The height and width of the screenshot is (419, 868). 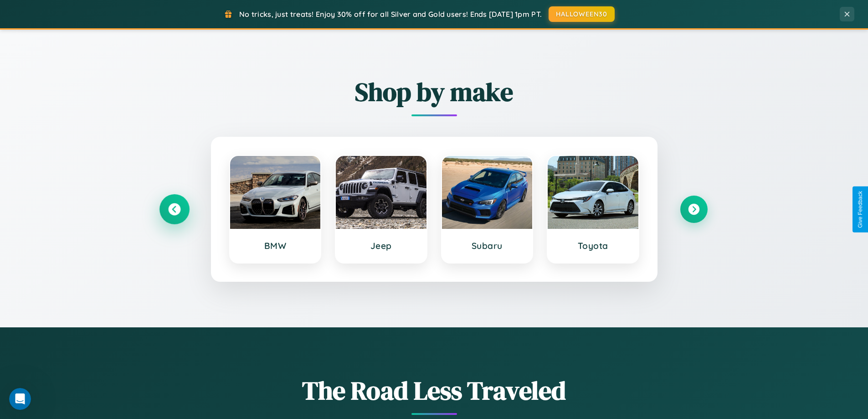 What do you see at coordinates (381, 246) in the screenshot?
I see `h3: Jeep` at bounding box center [381, 246].